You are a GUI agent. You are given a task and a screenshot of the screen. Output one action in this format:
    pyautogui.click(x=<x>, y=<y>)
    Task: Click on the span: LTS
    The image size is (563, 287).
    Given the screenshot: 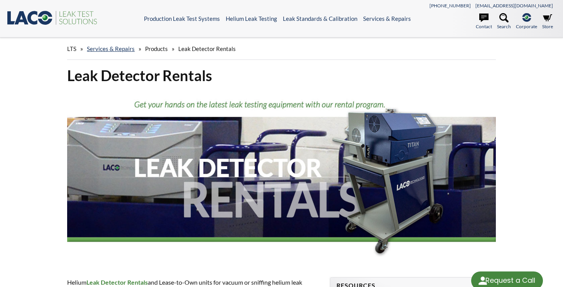 What is the action you would take?
    pyautogui.click(x=72, y=49)
    